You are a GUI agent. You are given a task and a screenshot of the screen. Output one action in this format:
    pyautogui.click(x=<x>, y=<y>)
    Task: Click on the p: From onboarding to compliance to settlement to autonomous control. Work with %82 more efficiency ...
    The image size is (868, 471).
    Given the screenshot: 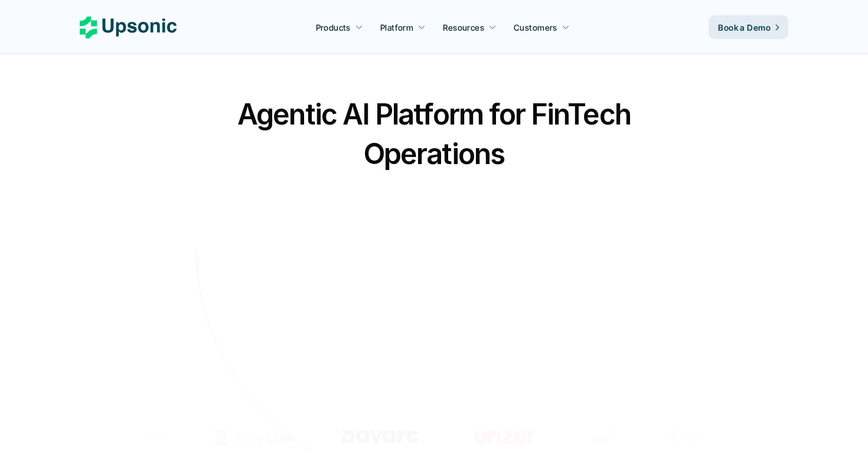 What is the action you would take?
    pyautogui.click(x=434, y=225)
    